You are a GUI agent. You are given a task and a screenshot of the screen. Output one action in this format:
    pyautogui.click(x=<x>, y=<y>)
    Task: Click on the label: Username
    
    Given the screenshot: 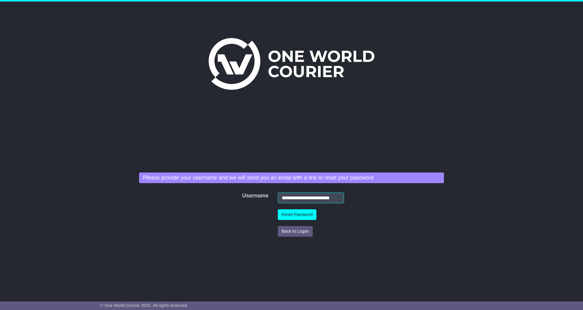 What is the action you would take?
    pyautogui.click(x=243, y=196)
    